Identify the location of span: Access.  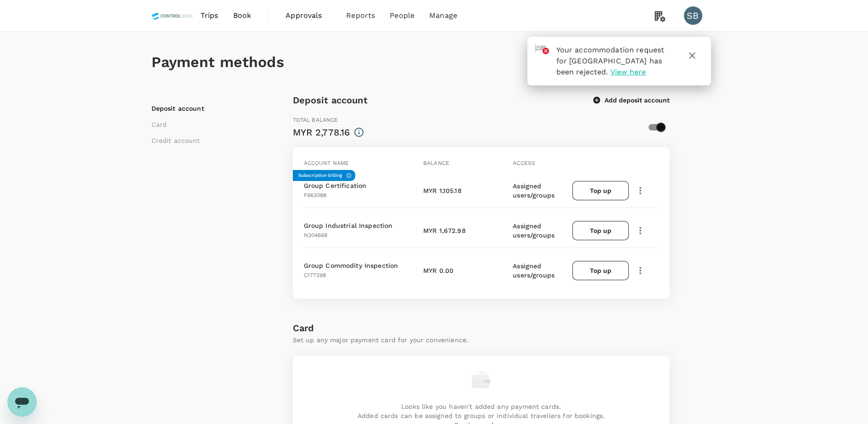
(524, 163).